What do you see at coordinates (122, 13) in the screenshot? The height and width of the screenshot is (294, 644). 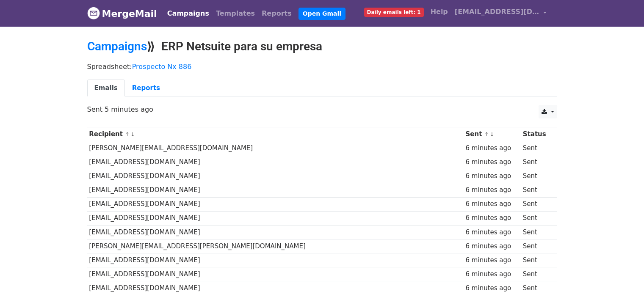 I see `a: MergeMail` at bounding box center [122, 13].